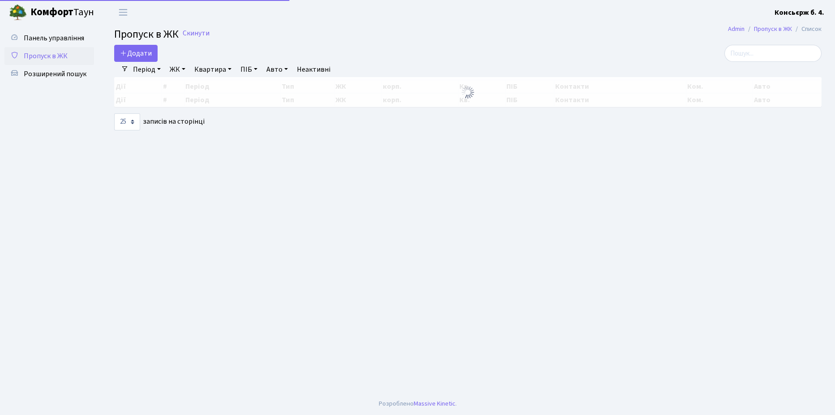 Image resolution: width=835 pixels, height=415 pixels. What do you see at coordinates (49, 38) in the screenshot?
I see `a: Панель управління` at bounding box center [49, 38].